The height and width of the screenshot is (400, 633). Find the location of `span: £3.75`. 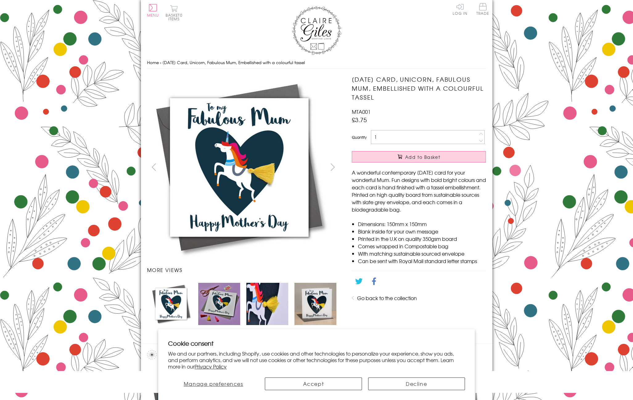

span: £3.75 is located at coordinates (359, 120).